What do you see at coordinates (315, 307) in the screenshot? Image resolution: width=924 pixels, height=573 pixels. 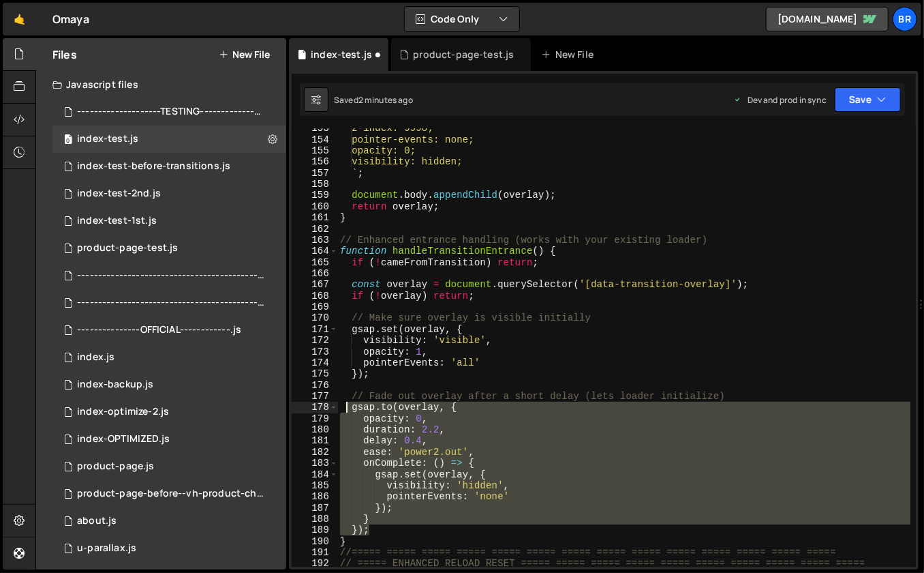 I see `div: 169` at bounding box center [315, 307].